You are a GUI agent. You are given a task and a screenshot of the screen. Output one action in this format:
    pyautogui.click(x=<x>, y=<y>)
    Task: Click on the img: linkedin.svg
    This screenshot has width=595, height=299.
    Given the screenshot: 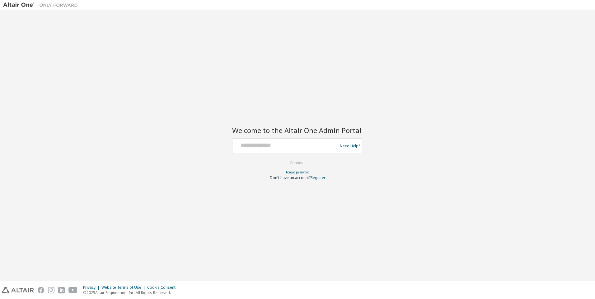 What is the action you would take?
    pyautogui.click(x=61, y=290)
    